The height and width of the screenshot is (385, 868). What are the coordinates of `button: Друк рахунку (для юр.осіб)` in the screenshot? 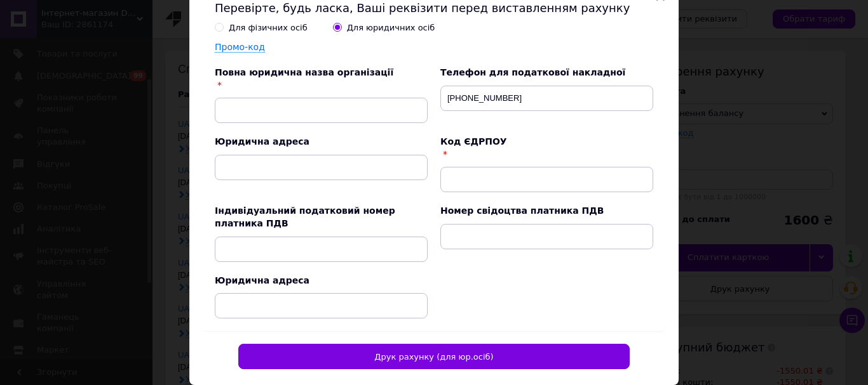 It's located at (434, 357).